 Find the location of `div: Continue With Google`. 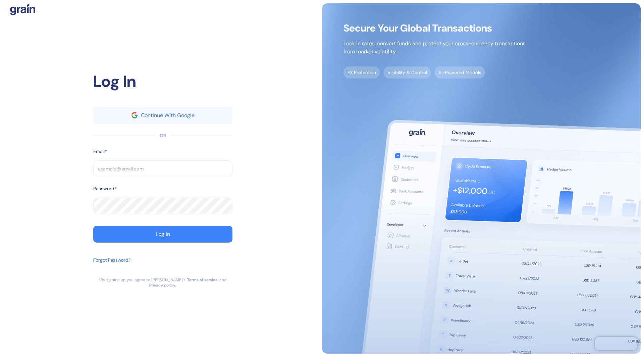

div: Continue With Google is located at coordinates (168, 115).